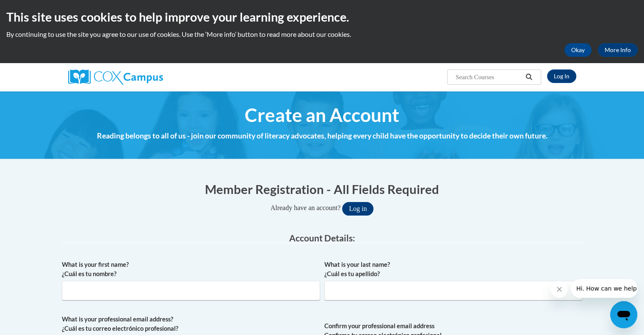 Image resolution: width=644 pixels, height=335 pixels. I want to click on span: Hi. How can we help?, so click(37, 9).